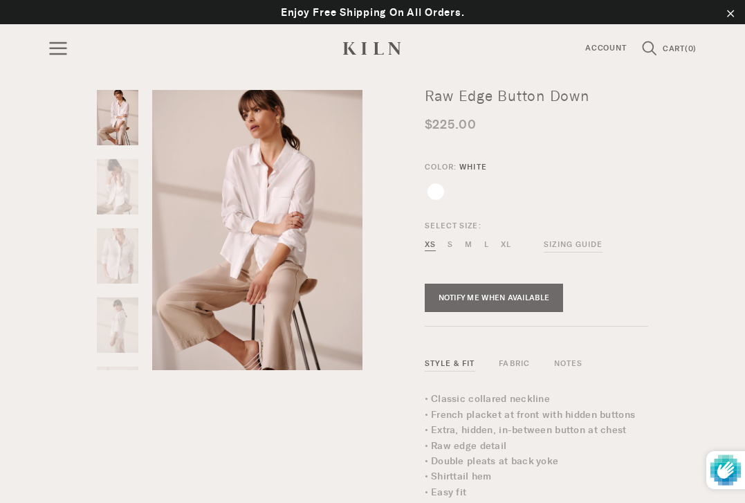  Describe the element at coordinates (118, 256) in the screenshot. I see `img: WT1168WSFWHITE_WB1176WFCDUNE_087_180x.jpg` at that location.